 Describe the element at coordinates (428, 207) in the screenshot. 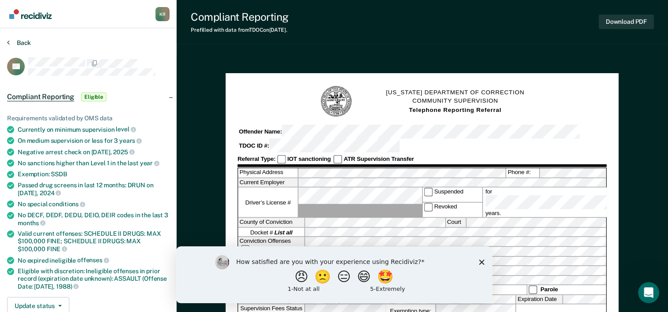

I see `input: Revoked` at that location.